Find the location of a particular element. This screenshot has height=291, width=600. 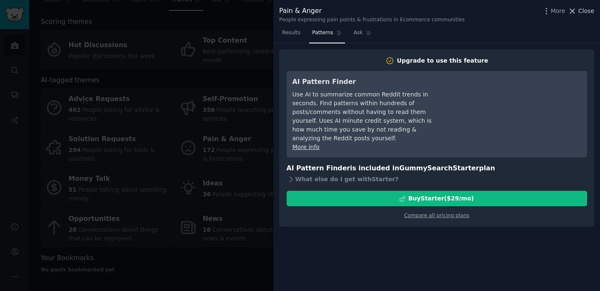

div: What else do I get with Starter ? is located at coordinates (437, 179).